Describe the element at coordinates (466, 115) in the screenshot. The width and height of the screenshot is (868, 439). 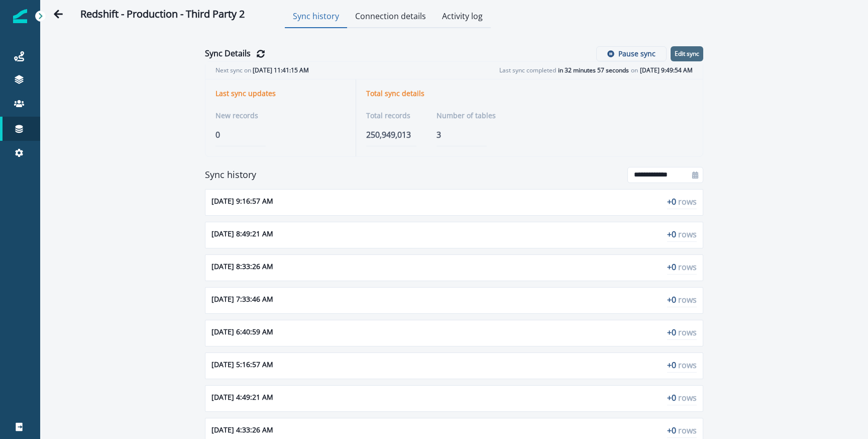
I see `p: Number of tables` at that location.